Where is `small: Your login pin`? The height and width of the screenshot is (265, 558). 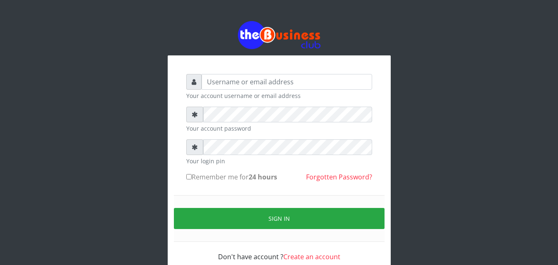
small: Your login pin is located at coordinates (279, 161).